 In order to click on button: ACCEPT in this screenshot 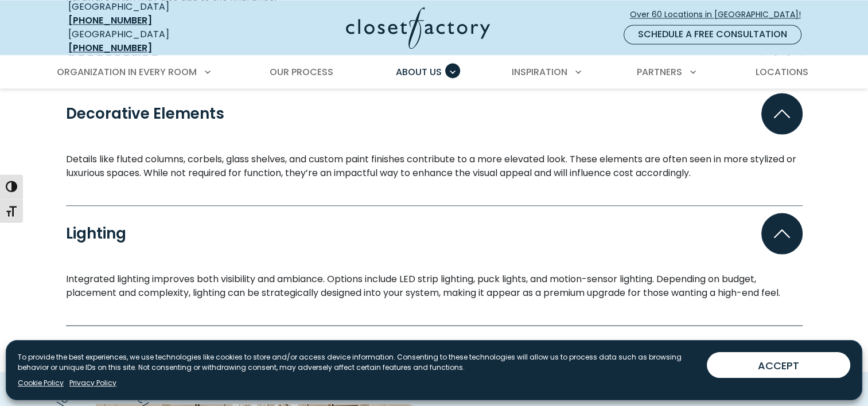, I will do `click(779, 365)`.